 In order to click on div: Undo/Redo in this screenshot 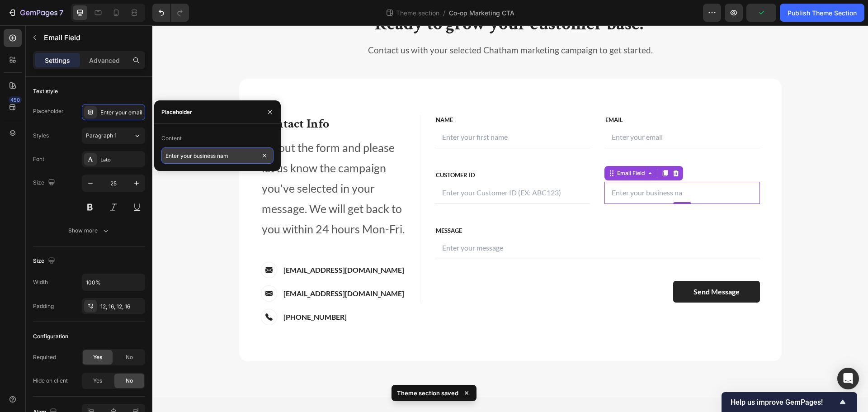, I will do `click(171, 12)`.